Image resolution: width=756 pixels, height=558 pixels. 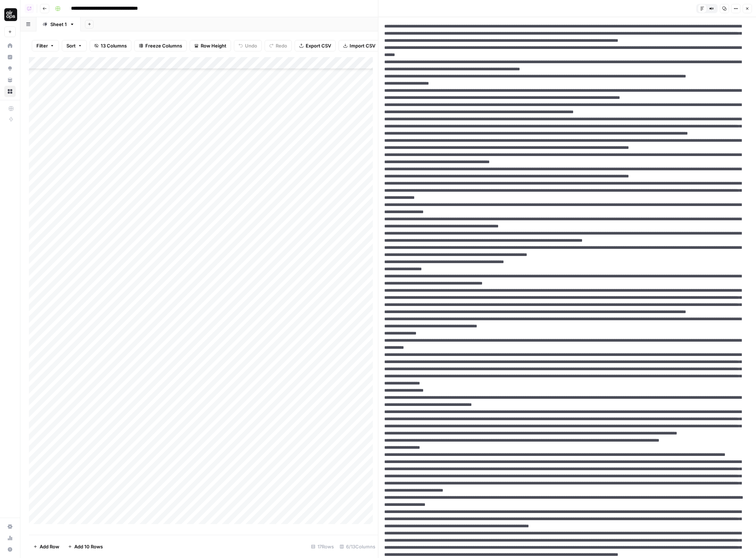 I want to click on span: Add 10 Rows, so click(x=89, y=547).